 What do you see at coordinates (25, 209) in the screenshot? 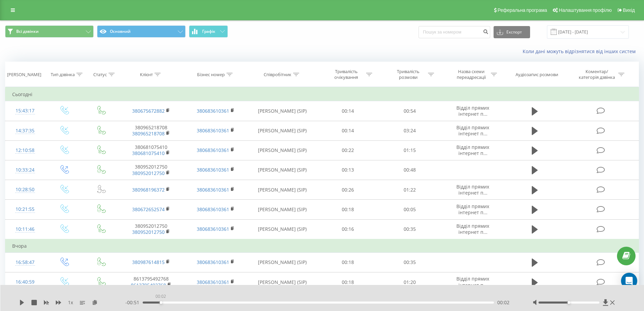
I see `div: 10:21:55` at bounding box center [25, 209].